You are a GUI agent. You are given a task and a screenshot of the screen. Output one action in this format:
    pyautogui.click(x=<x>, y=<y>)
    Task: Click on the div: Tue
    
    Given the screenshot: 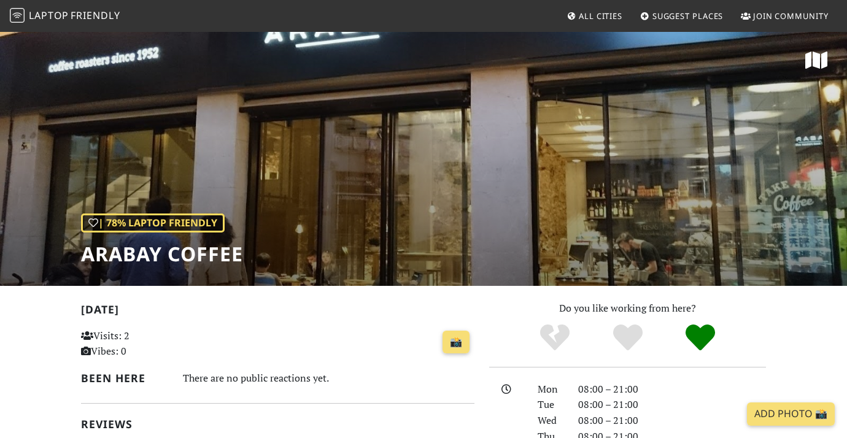 What is the action you would take?
    pyautogui.click(x=550, y=405)
    